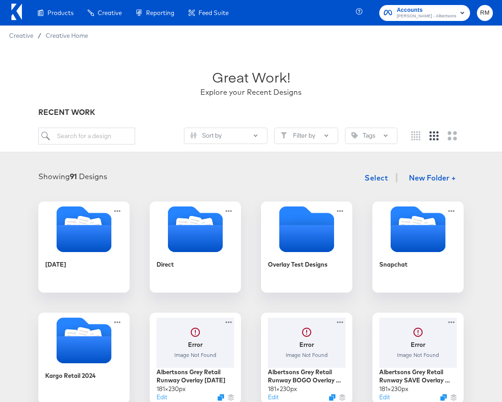 The image size is (502, 402). What do you see at coordinates (214, 13) in the screenshot?
I see `span: Feed Suite` at bounding box center [214, 13].